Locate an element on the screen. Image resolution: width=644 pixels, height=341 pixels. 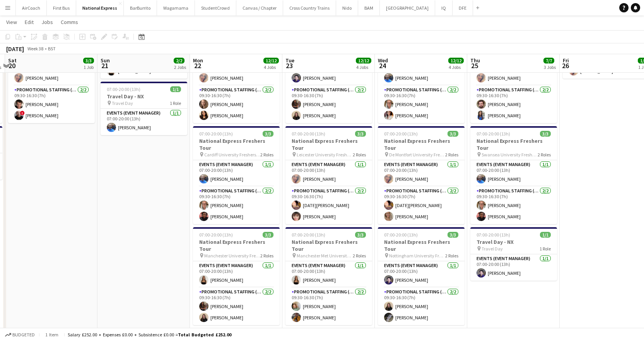
div: 07:00-20:00 (13h)3/3National Express Freshers Tour Cardiff University Freshers Fair2 RolesEvents ... is located at coordinates (236, 175).